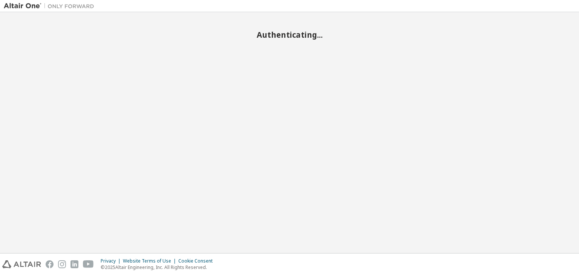 This screenshot has width=579, height=275. I want to click on div: Cookie Consent, so click(197, 261).